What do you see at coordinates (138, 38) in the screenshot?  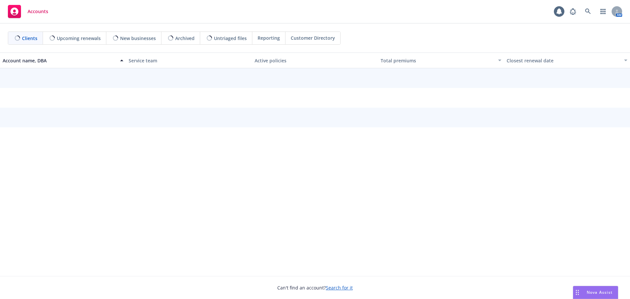 I see `span: New businesses` at bounding box center [138, 38].